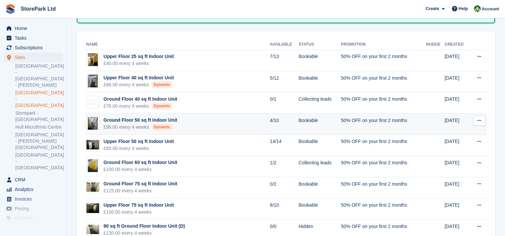 This screenshot has height=236, width=505. What do you see at coordinates (140, 120) in the screenshot?
I see `div: Ground Floor 50 sq ft Indoor Unit` at bounding box center [140, 120].